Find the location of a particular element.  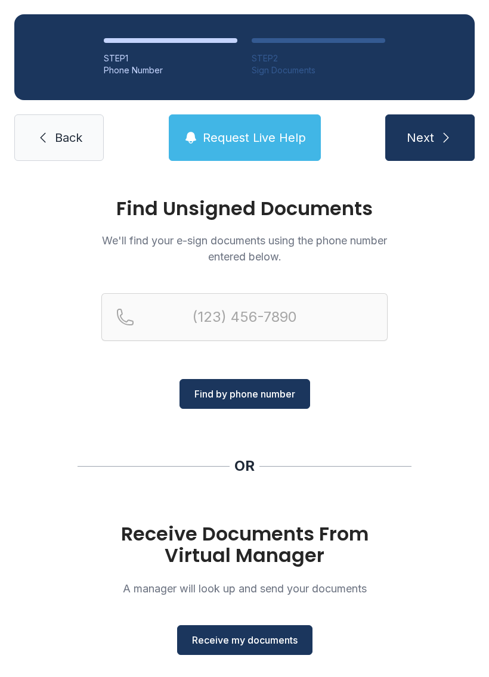

span: Next is located at coordinates (420, 138).